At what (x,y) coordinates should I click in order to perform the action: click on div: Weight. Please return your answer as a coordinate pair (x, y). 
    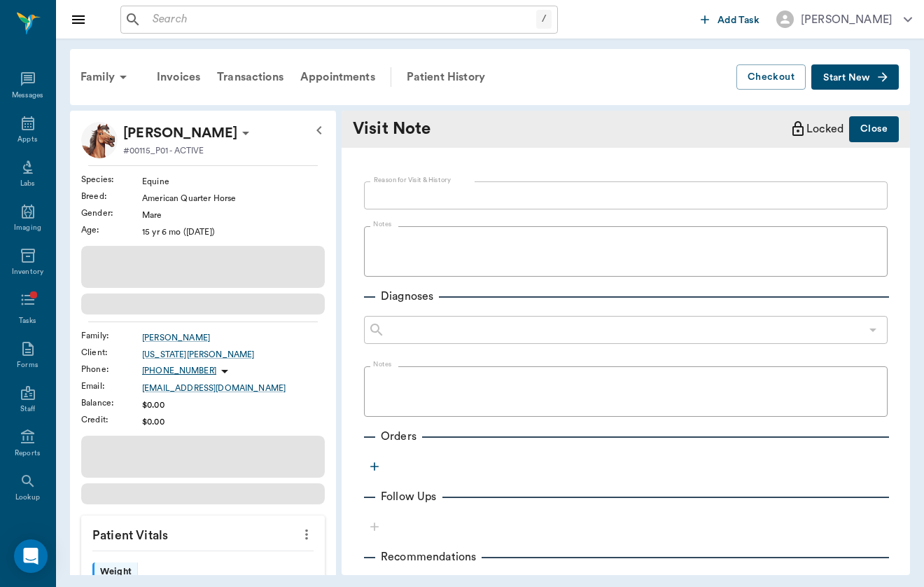
    Looking at the image, I should click on (115, 571).